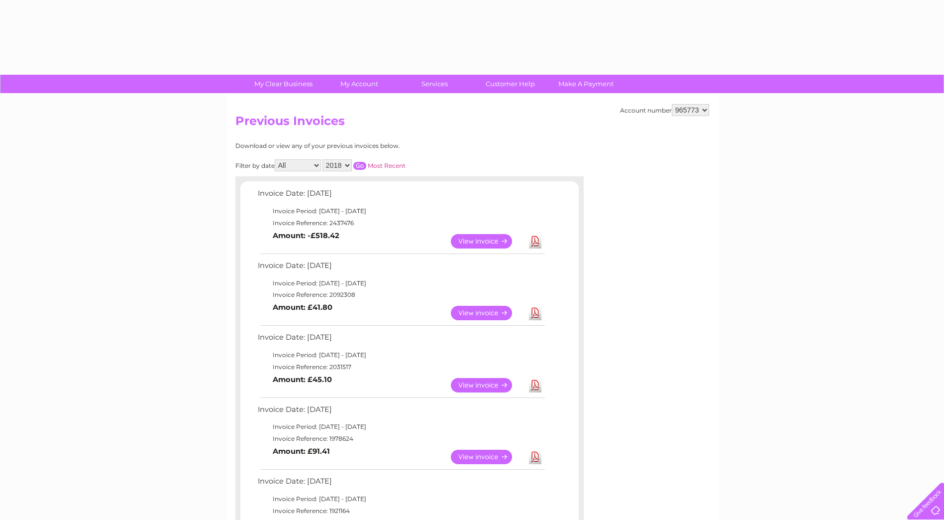  I want to click on a: Customer Help, so click(510, 84).